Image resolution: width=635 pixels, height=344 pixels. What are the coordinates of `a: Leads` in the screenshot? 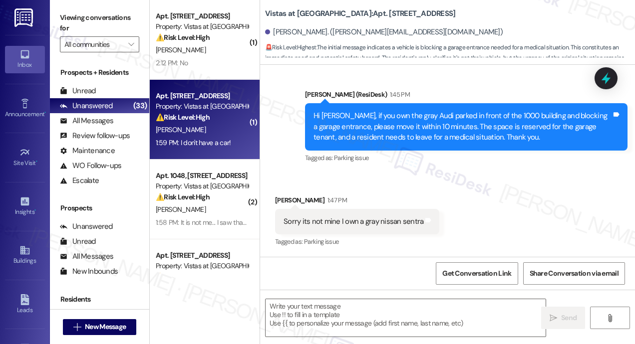 It's located at (25, 305).